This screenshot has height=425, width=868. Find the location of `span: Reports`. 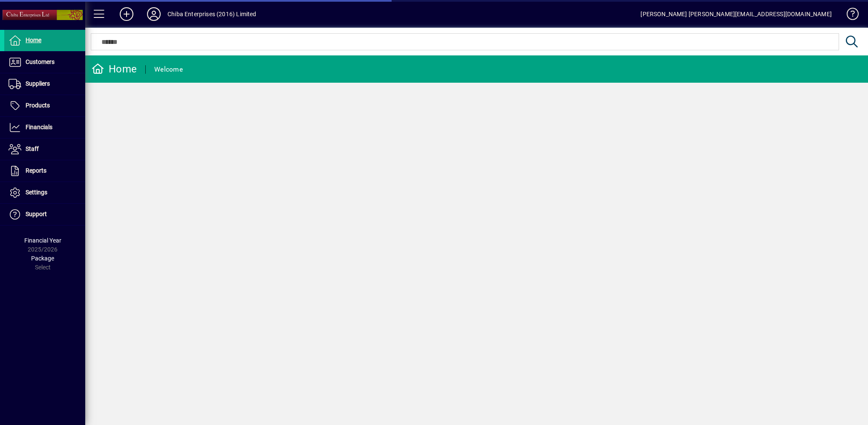

span: Reports is located at coordinates (36, 171).